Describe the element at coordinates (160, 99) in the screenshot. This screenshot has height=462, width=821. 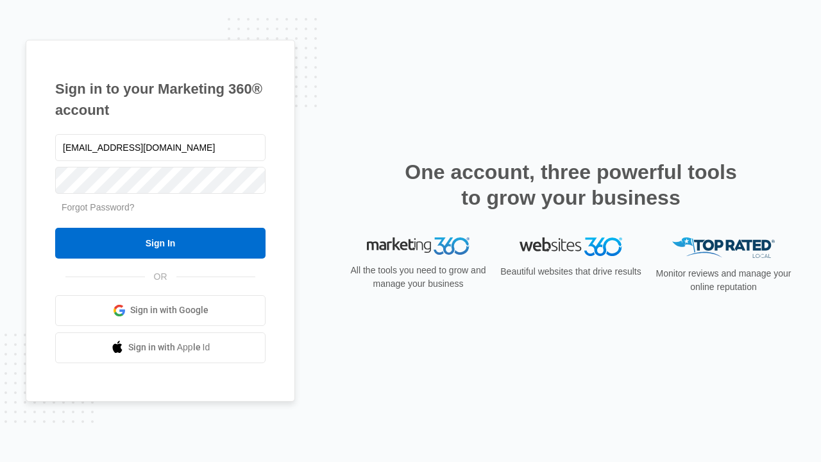
I see `h1: Sign in to your Marketing 360® account` at that location.